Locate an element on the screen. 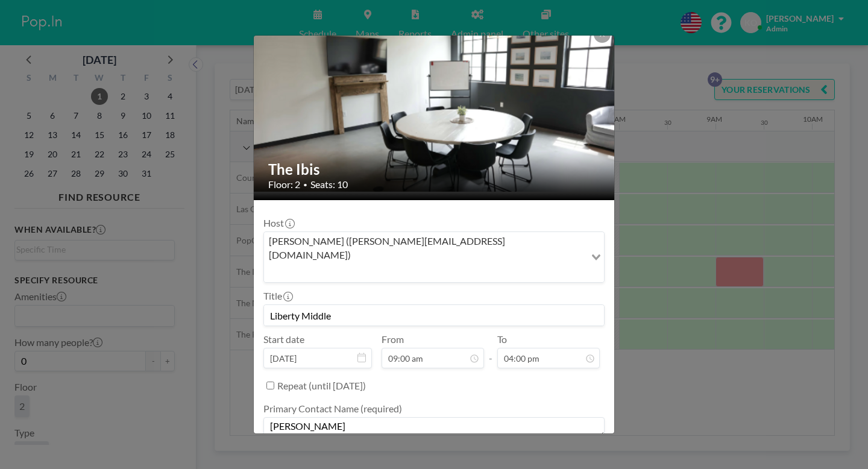 This screenshot has height=469, width=868. div: Search for option is located at coordinates (434, 257).